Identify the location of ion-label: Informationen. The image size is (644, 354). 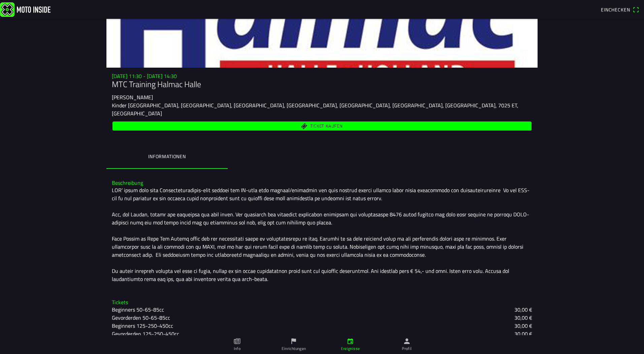
(167, 156).